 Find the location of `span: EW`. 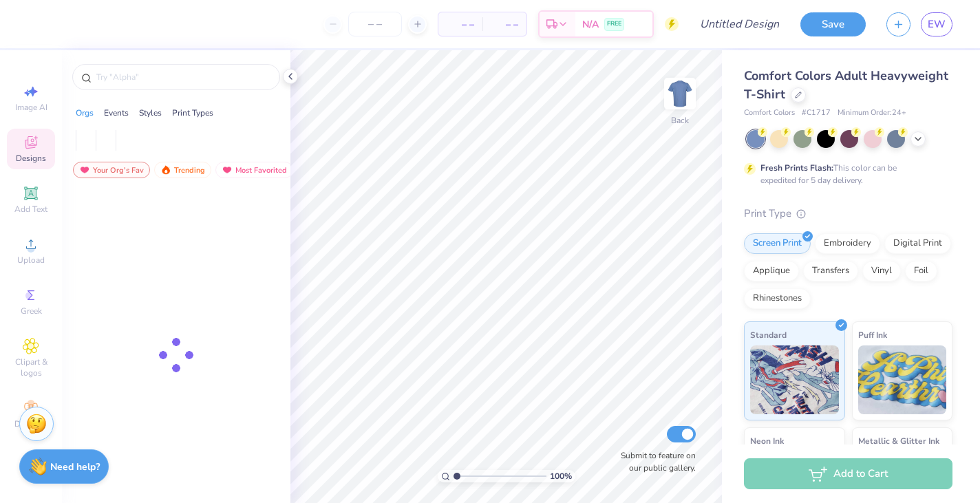

span: EW is located at coordinates (937, 24).